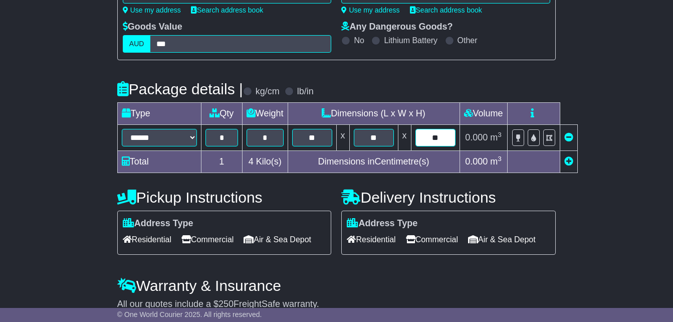 This screenshot has height=322, width=673. Describe the element at coordinates (152, 27) in the screenshot. I see `label: Goods Value` at that location.